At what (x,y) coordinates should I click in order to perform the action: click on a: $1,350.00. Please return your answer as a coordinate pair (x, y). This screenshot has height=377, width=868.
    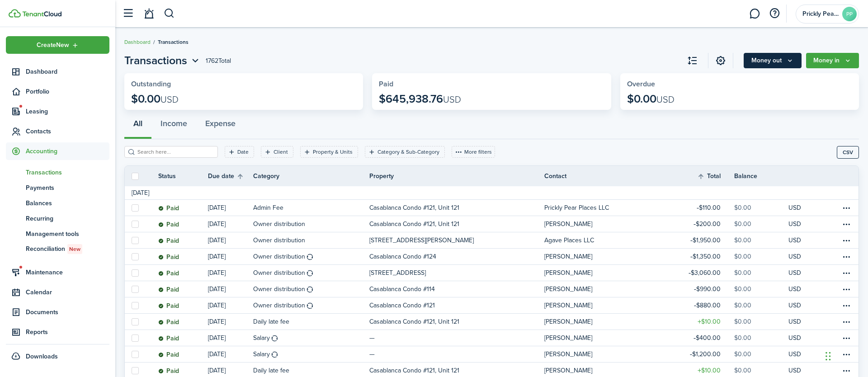
    Looking at the image, I should click on (707, 256).